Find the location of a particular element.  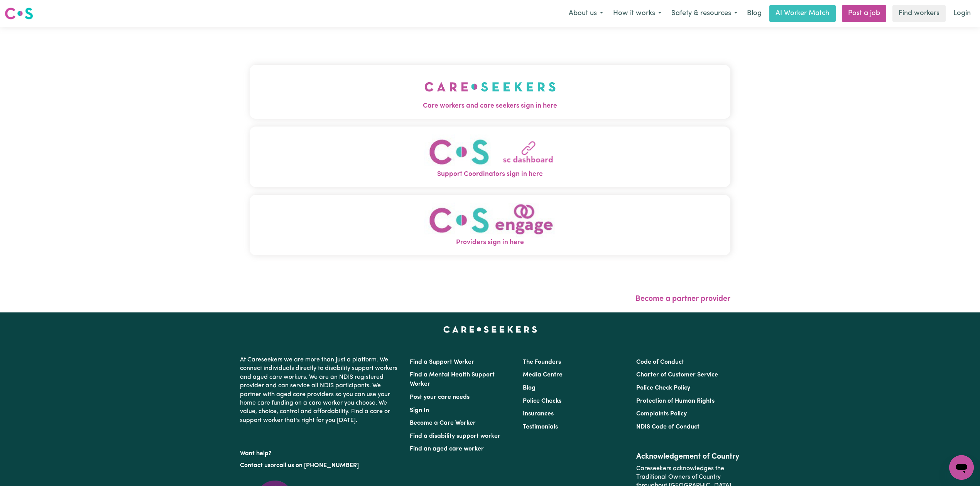

a: Find a disability support worker is located at coordinates (455, 436).